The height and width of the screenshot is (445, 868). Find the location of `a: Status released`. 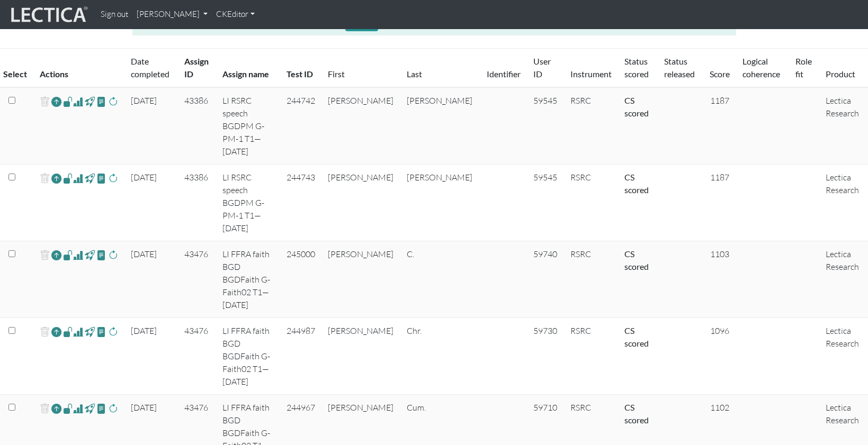

a: Status released is located at coordinates (679, 67).